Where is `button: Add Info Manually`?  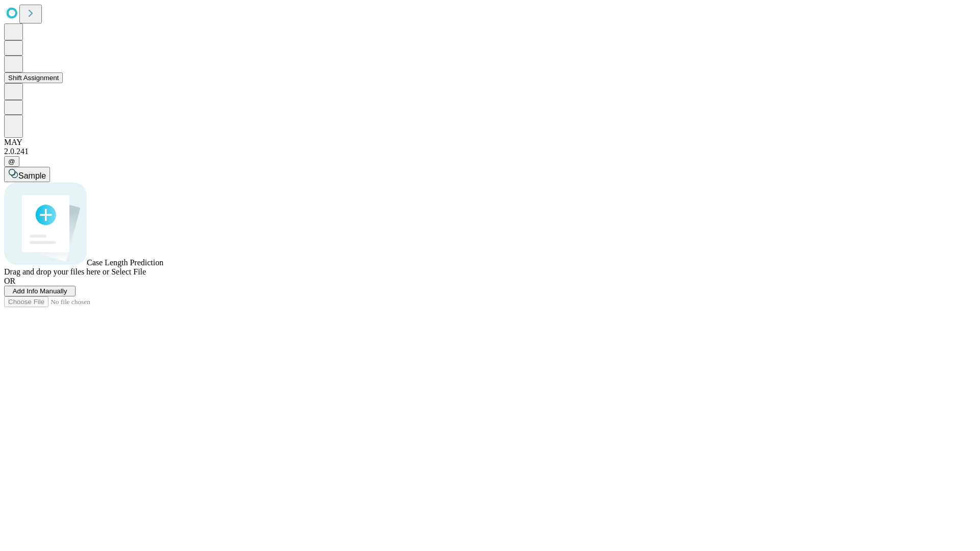
button: Add Info Manually is located at coordinates (40, 291).